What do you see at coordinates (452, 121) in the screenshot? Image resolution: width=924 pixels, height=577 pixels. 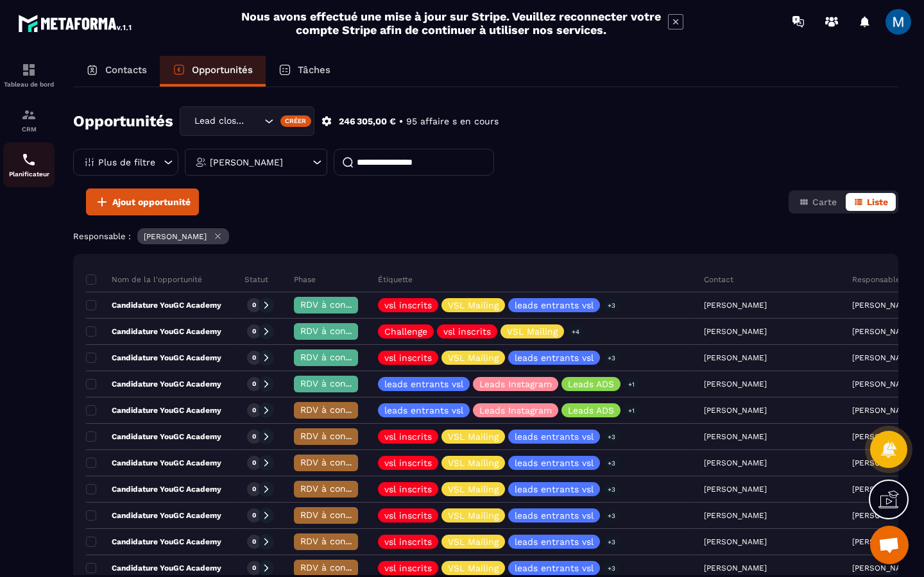 I see `p: 95 affaire s en cours` at bounding box center [452, 121].